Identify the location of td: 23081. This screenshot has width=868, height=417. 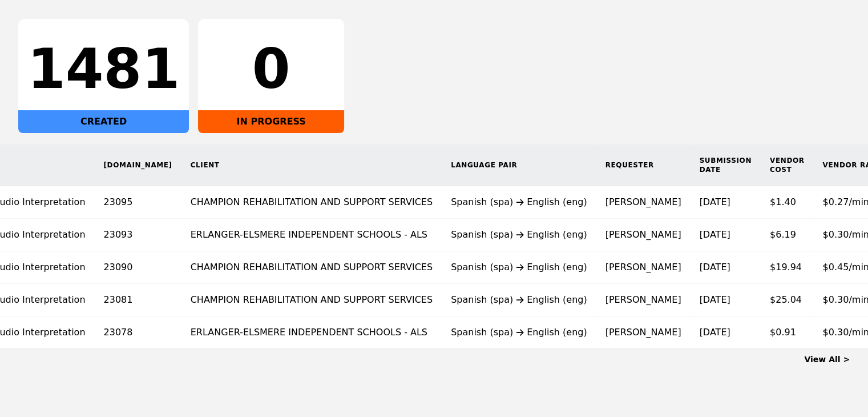
(138, 300).